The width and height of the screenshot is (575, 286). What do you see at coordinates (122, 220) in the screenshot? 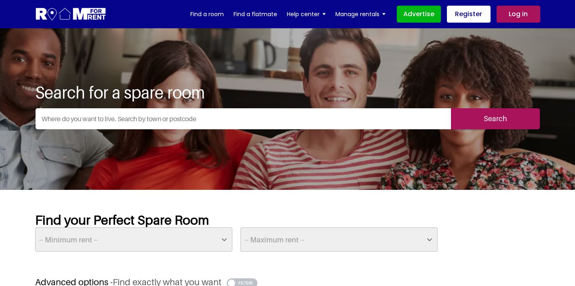
I see `strong: Find your Perfect Spare Room` at bounding box center [122, 220].